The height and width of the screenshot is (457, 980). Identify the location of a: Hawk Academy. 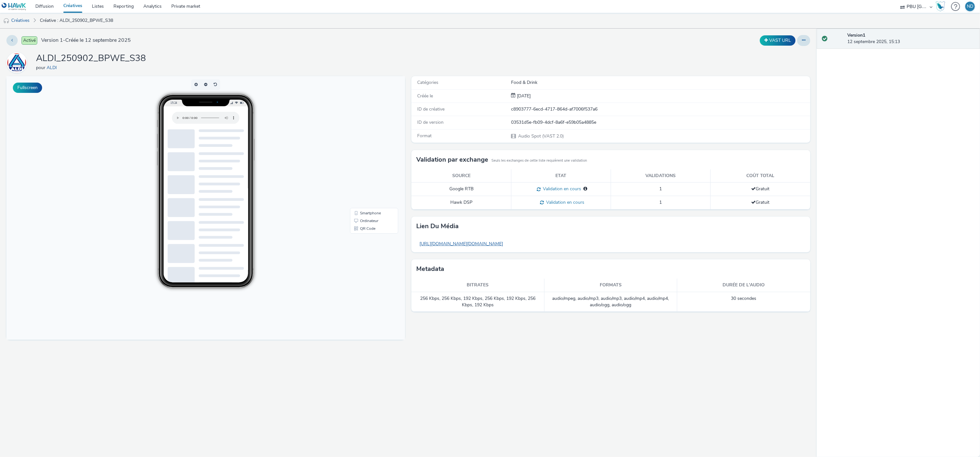
(942, 7).